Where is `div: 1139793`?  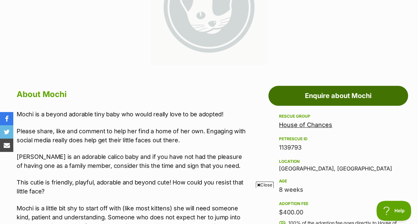 div: 1139793 is located at coordinates (338, 147).